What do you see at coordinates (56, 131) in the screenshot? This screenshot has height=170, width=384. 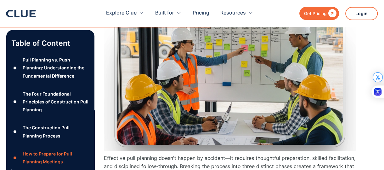 I see `div: The Construction Pull Planning Process` at bounding box center [56, 131].